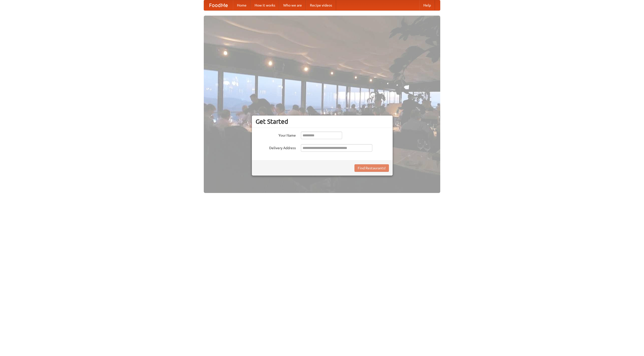  I want to click on a: How it works, so click(265, 5).